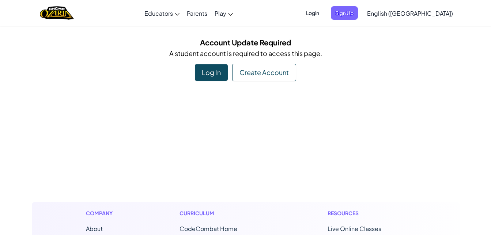 The height and width of the screenshot is (235, 491). What do you see at coordinates (197, 13) in the screenshot?
I see `a: Parents` at bounding box center [197, 13].